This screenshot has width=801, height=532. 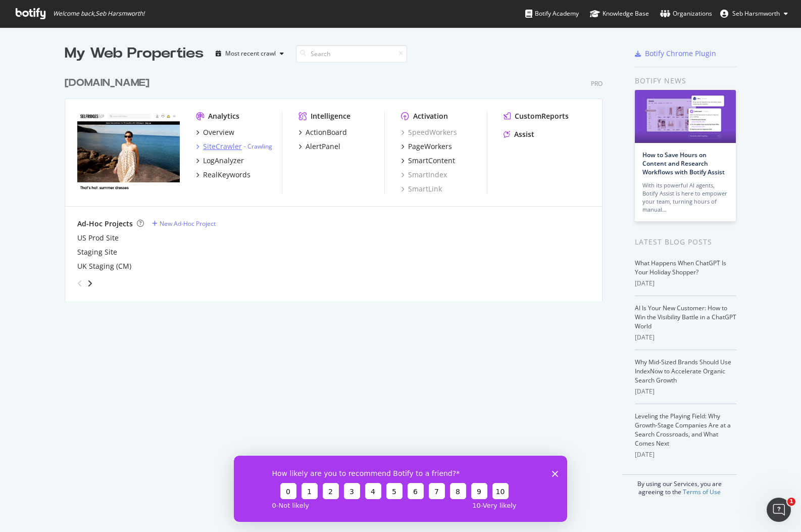 I want to click on button: 6, so click(x=182, y=35).